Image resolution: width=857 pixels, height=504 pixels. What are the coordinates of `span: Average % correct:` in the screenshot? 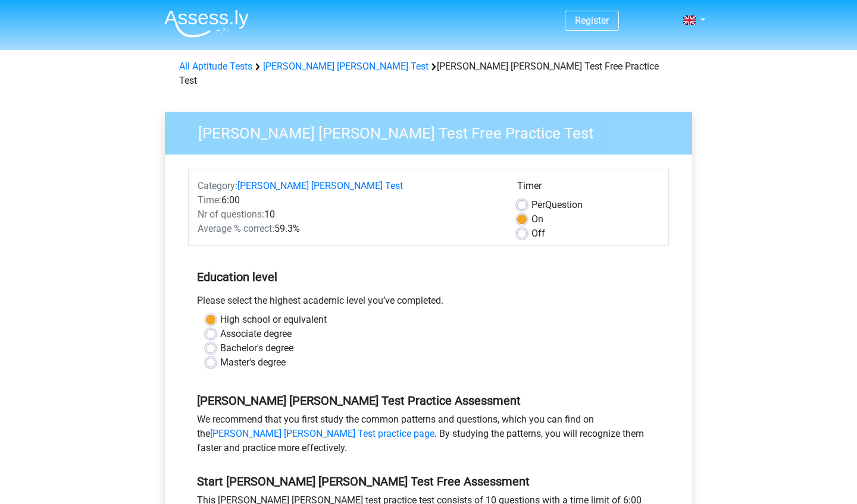 It's located at (236, 228).